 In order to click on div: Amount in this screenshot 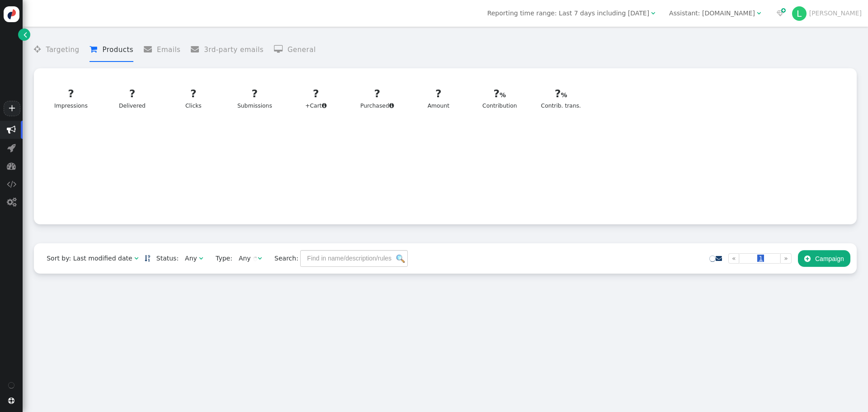, I will do `click(438, 98)`.